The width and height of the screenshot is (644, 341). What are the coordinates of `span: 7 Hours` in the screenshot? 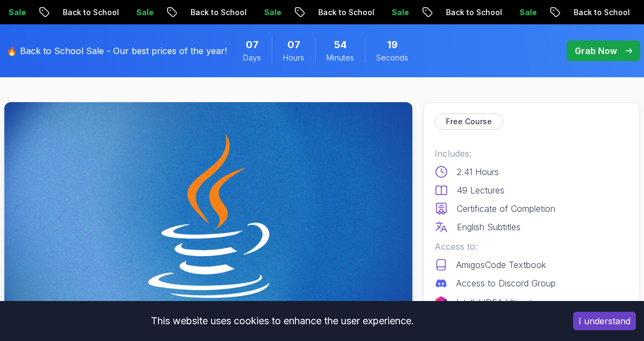 It's located at (294, 45).